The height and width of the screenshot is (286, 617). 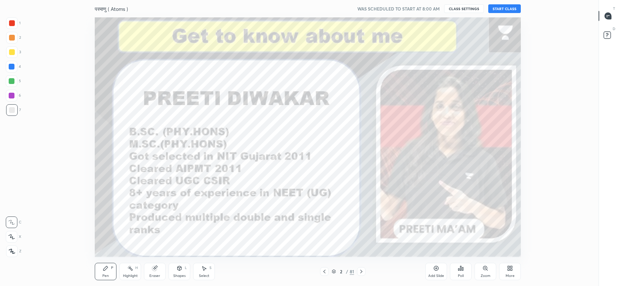 I want to click on div: Pen, so click(x=106, y=276).